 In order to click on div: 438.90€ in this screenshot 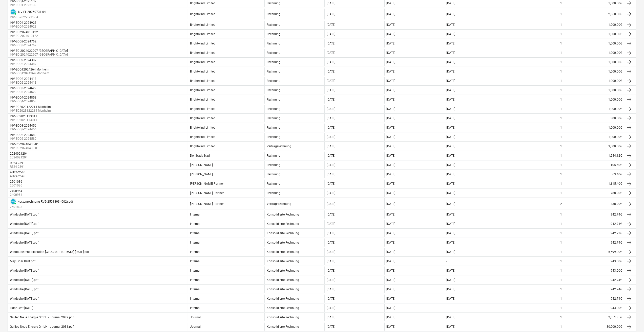, I will do `click(594, 204)`.